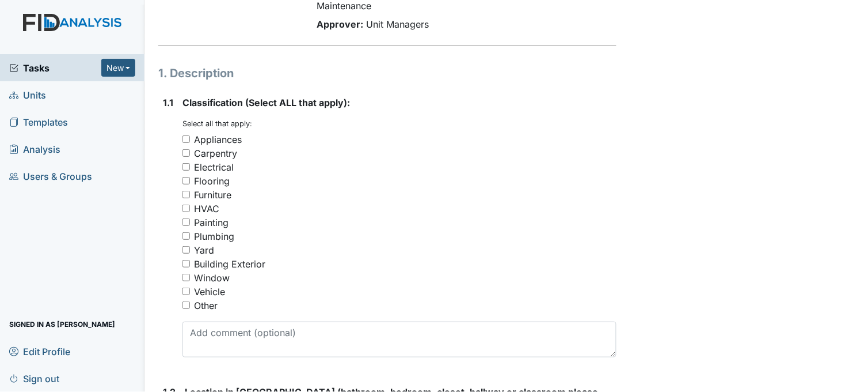 This screenshot has width=868, height=392. What do you see at coordinates (217, 123) in the screenshot?
I see `small: Select all that apply:` at bounding box center [217, 123].